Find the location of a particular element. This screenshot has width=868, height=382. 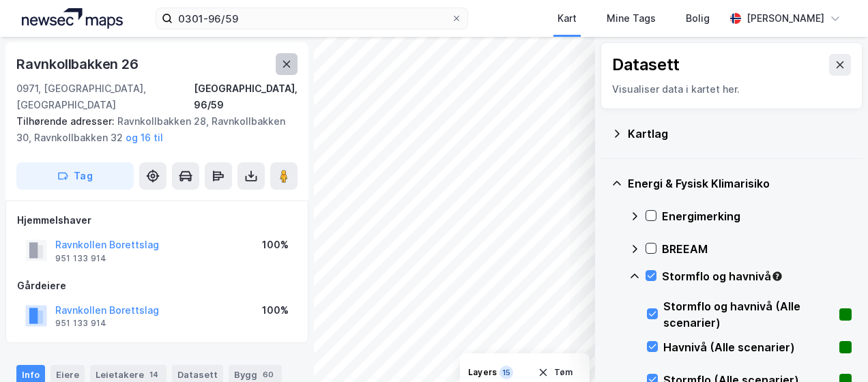

div: Kart is located at coordinates (568, 19).